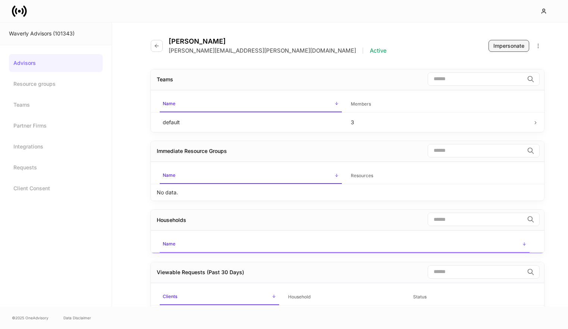 Image resolution: width=568 pixels, height=329 pixels. I want to click on div: Households, so click(171, 220).